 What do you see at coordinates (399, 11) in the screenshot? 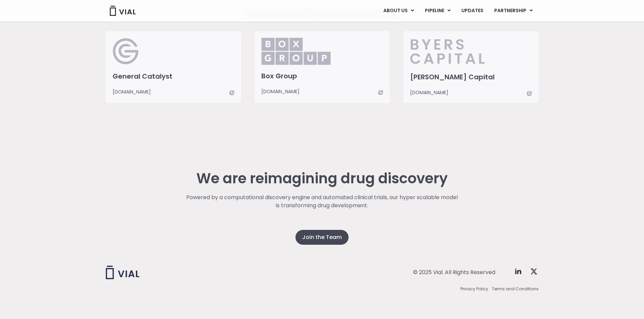
I see `a: ABOUT USMenu Toggle` at bounding box center [399, 11].